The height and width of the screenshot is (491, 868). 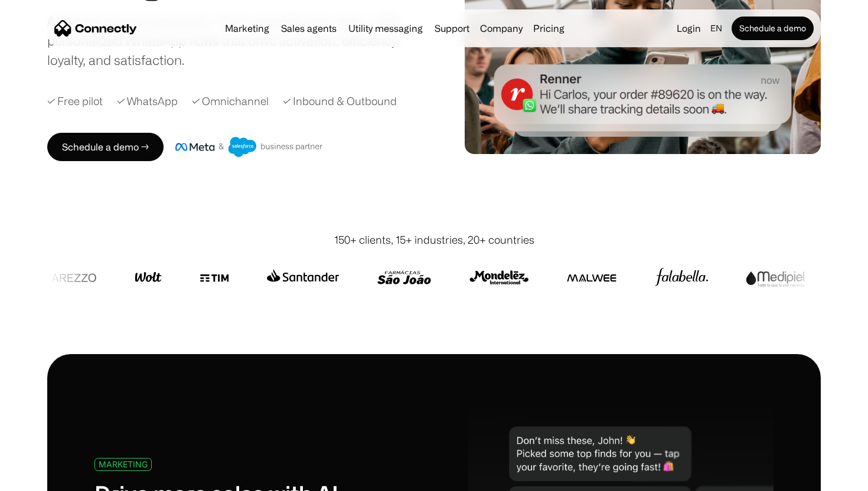 What do you see at coordinates (434, 240) in the screenshot?
I see `div: 150+ clients, 15+ industries, 20+ countries` at bounding box center [434, 240].